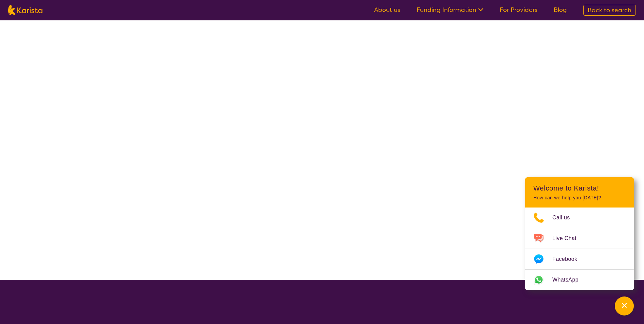  I want to click on a: Web link opens in a new tab., so click(580, 280).